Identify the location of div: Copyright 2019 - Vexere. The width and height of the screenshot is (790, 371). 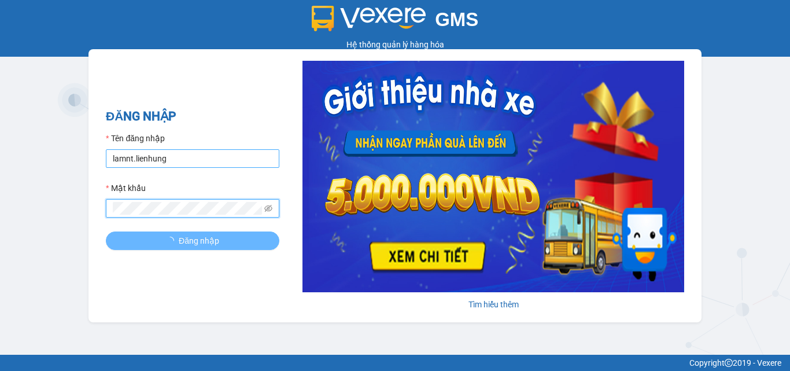
(395, 362).